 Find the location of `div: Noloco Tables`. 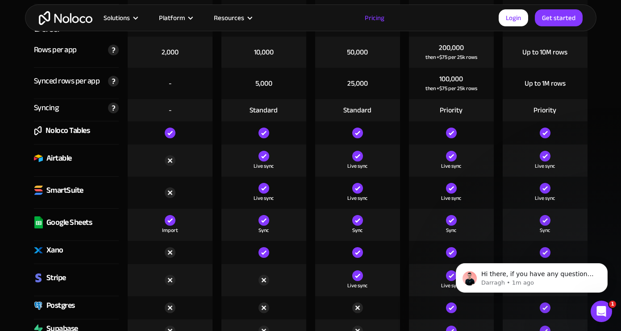

div: Noloco Tables is located at coordinates (68, 131).